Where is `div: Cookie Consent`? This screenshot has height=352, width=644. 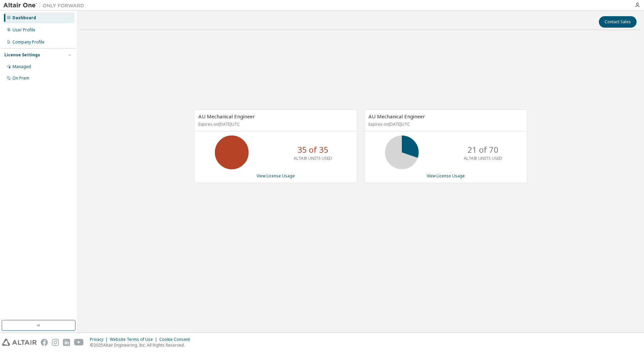 div: Cookie Consent is located at coordinates (176, 339).